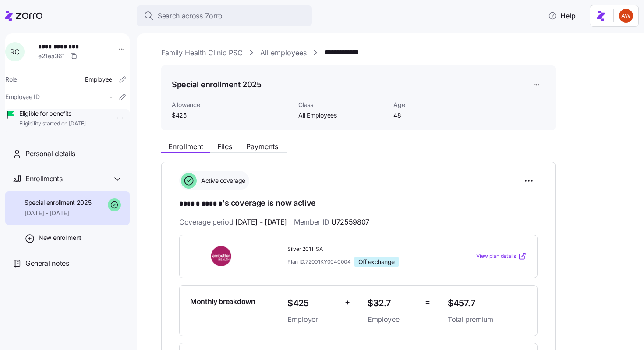 This screenshot has height=350, width=644. Describe the element at coordinates (222, 256) in the screenshot. I see `img: Ambetter` at that location.